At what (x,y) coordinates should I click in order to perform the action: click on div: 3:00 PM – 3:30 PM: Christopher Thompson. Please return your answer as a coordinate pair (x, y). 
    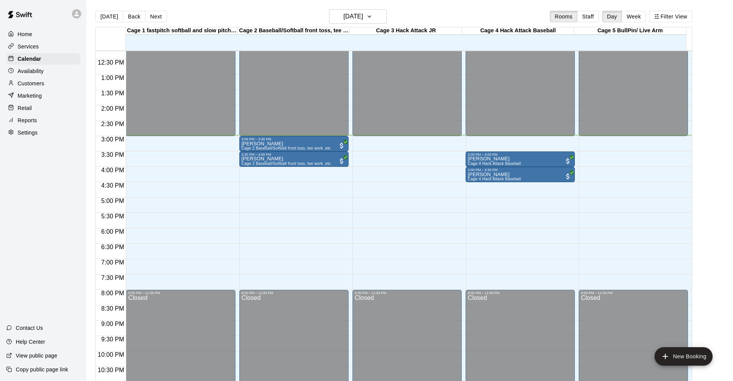
    Looking at the image, I should click on (294, 144).